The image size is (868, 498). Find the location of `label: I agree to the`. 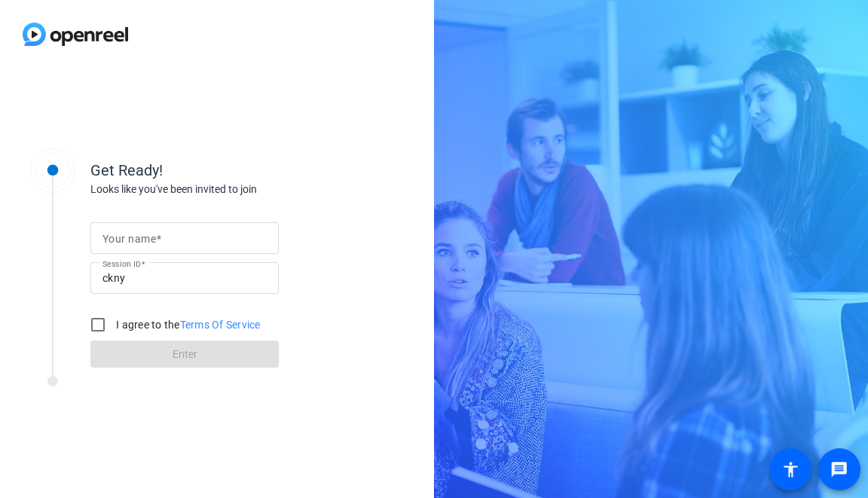

label: I agree to the is located at coordinates (187, 324).